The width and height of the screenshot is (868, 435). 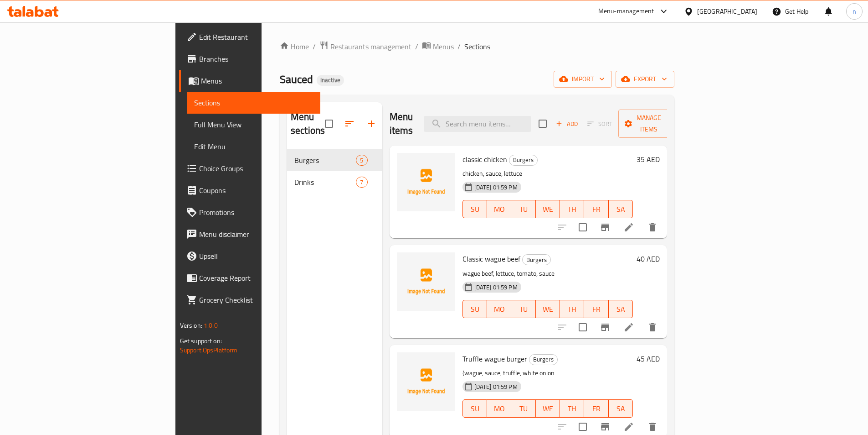 I want to click on button: export, so click(x=645, y=79).